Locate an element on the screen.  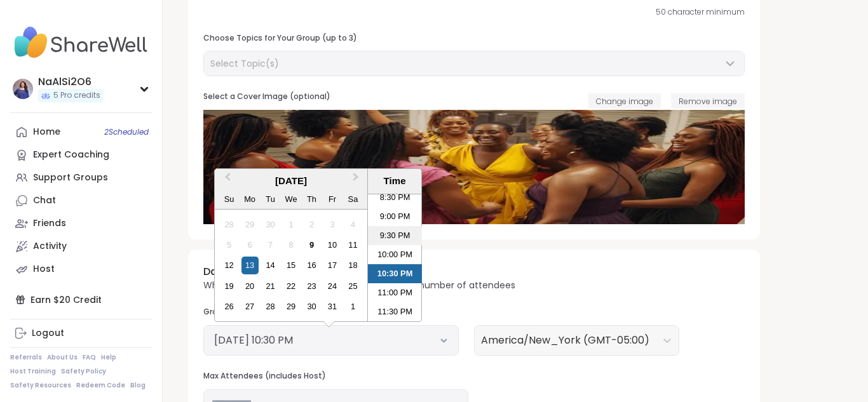
a: Blog is located at coordinates (138, 385).